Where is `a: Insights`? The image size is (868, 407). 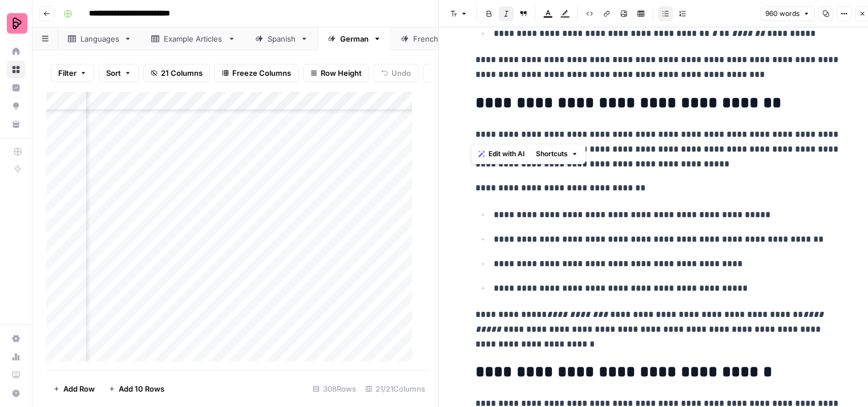 a: Insights is located at coordinates (16, 88).